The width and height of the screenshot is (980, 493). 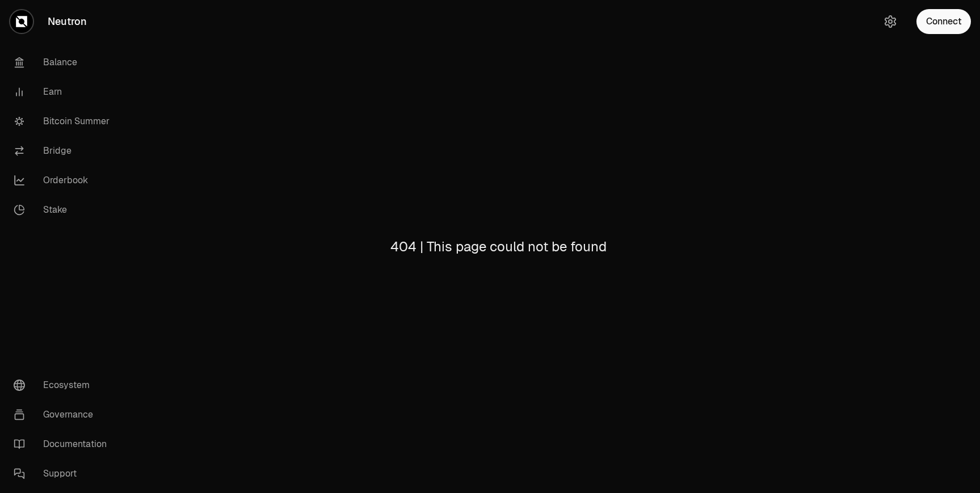 What do you see at coordinates (64, 415) in the screenshot?
I see `a: Governance` at bounding box center [64, 415].